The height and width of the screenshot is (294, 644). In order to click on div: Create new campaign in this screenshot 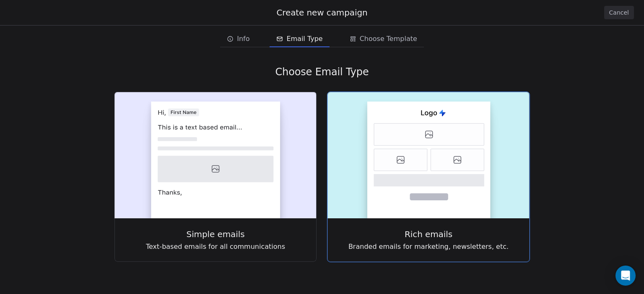, I will do `click(322, 13)`.